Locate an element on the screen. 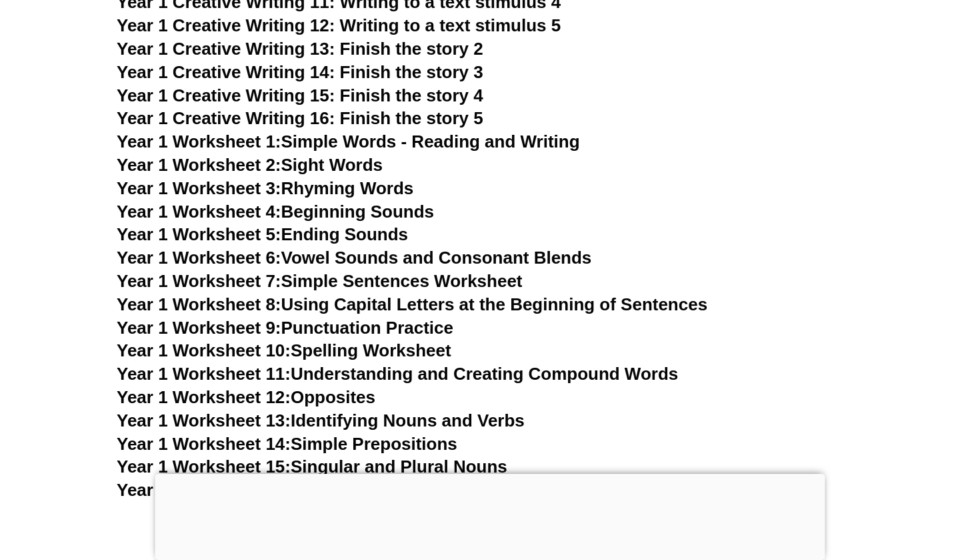  a: Year 1 Worksheet 5:Ending Sounds is located at coordinates (262, 234).